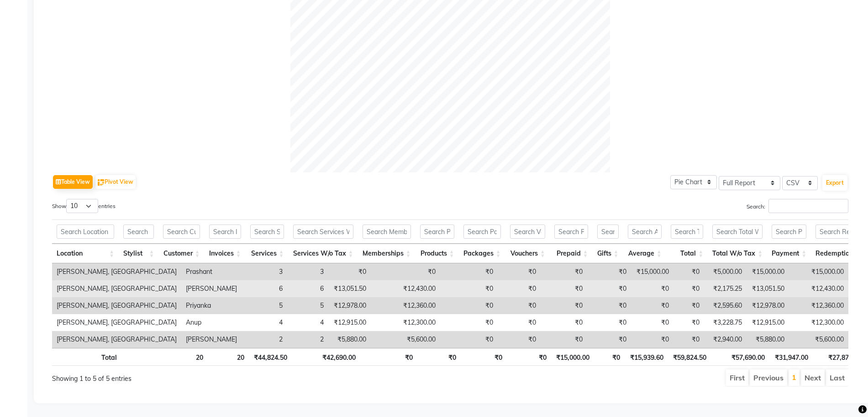 The width and height of the screenshot is (868, 417). What do you see at coordinates (645, 253) in the screenshot?
I see `th: Average: activate to sort column ascending` at bounding box center [645, 253].